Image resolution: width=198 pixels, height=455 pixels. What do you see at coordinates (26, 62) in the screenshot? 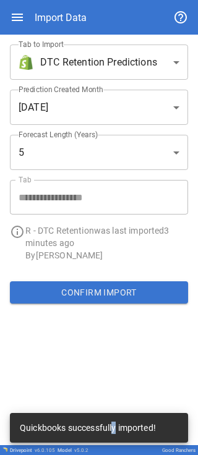
I see `img: brand icon not found` at bounding box center [26, 62].